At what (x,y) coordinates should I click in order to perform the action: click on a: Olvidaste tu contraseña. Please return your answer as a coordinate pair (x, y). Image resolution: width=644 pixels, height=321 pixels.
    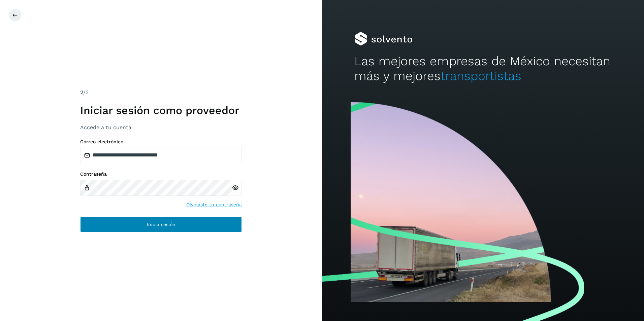
    Looking at the image, I should click on (214, 205).